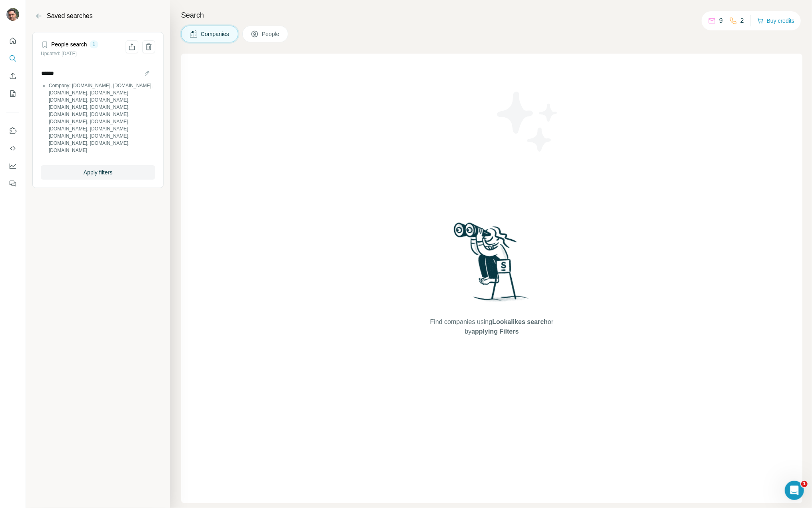 The image size is (812, 508). I want to click on button: Dashboard, so click(13, 166).